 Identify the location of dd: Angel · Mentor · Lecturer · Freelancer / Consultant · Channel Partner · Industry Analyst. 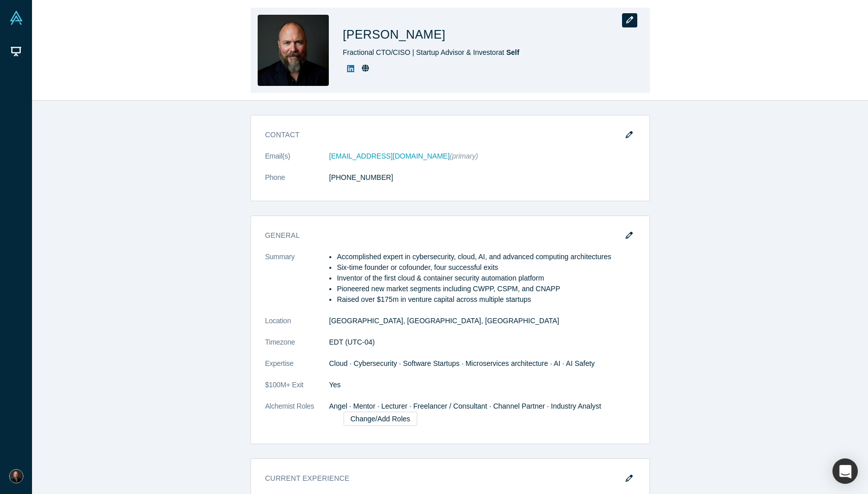
(483, 414).